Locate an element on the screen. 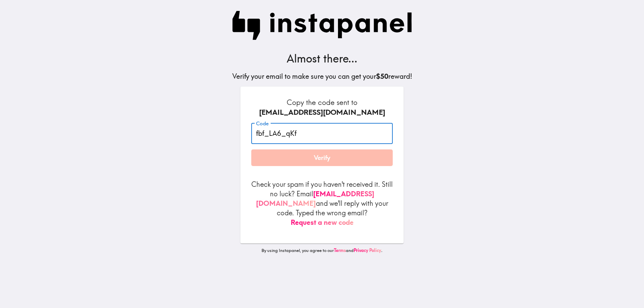 The height and width of the screenshot is (308, 644). button: Verify is located at coordinates (322, 158).